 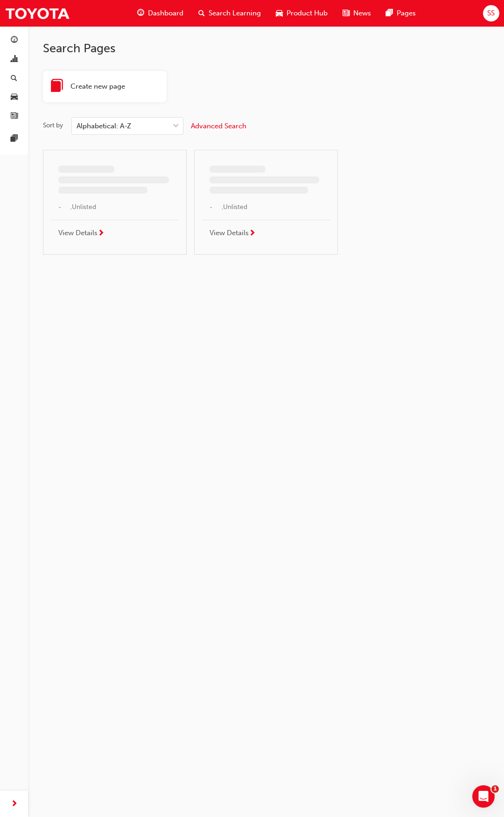 I want to click on span: 1, so click(x=495, y=789).